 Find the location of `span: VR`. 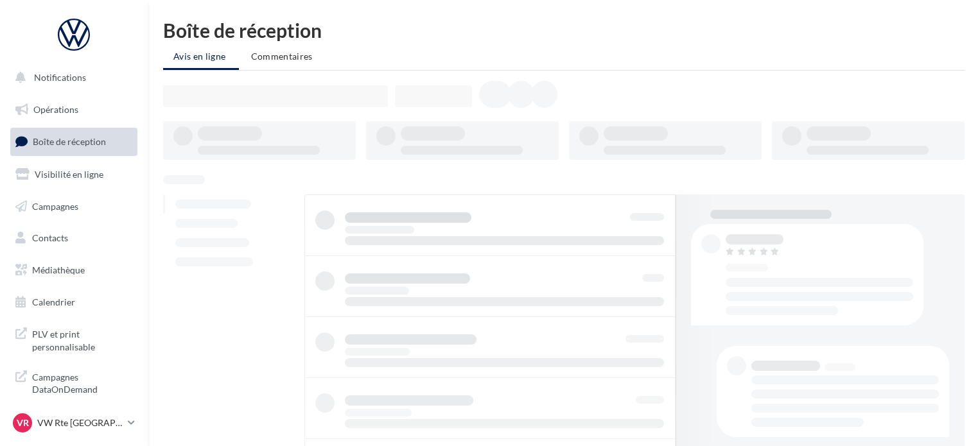

span: VR is located at coordinates (22, 423).